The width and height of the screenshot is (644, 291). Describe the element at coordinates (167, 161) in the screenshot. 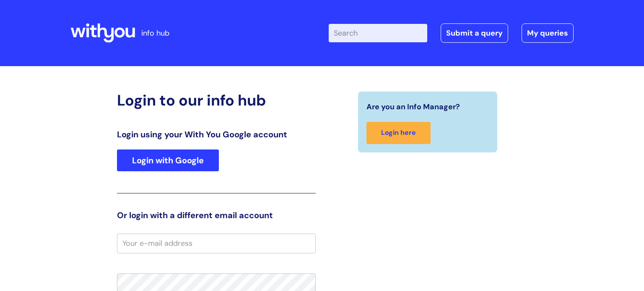

I see `a: Login with Google` at that location.